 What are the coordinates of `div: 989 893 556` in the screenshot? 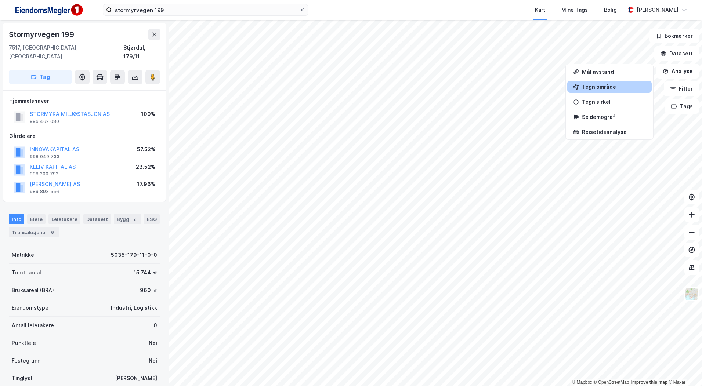 It's located at (44, 192).